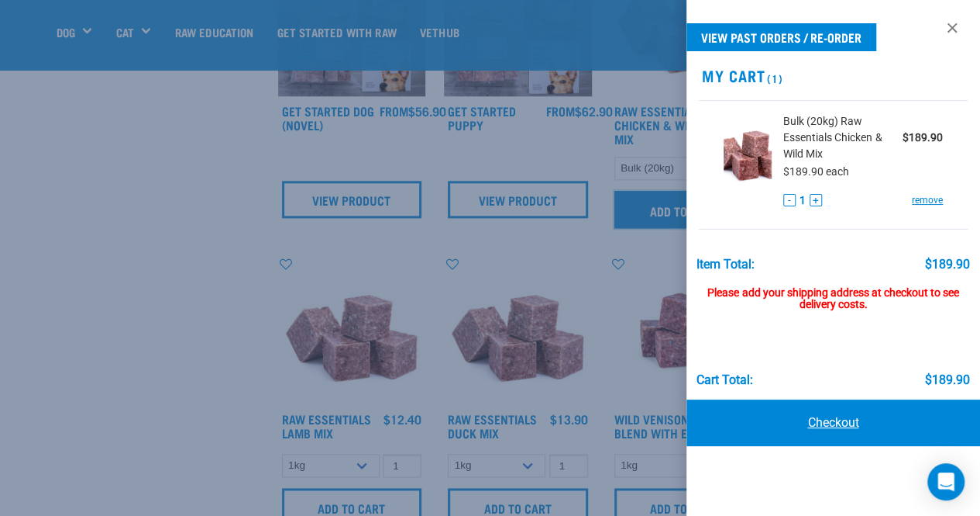  I want to click on div: Cart total:, so click(724, 380).